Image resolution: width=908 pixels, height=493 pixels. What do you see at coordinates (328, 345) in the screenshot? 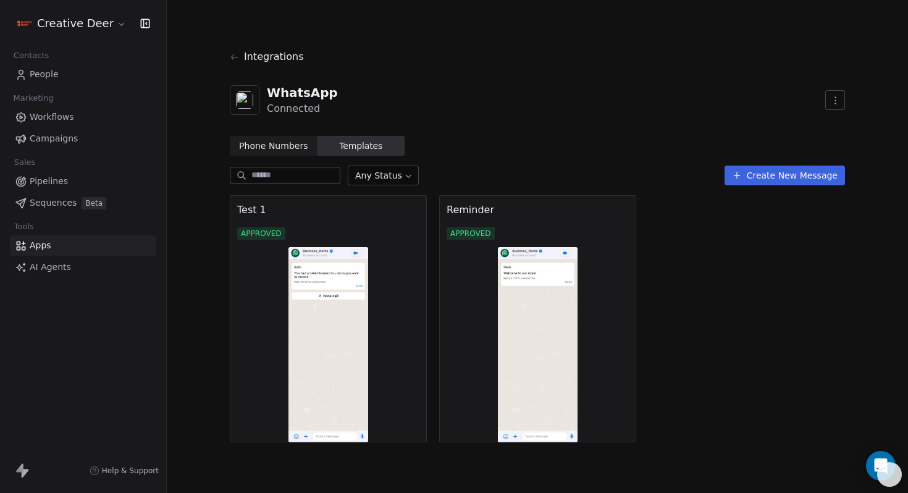
I see `img: test_1` at bounding box center [328, 345].